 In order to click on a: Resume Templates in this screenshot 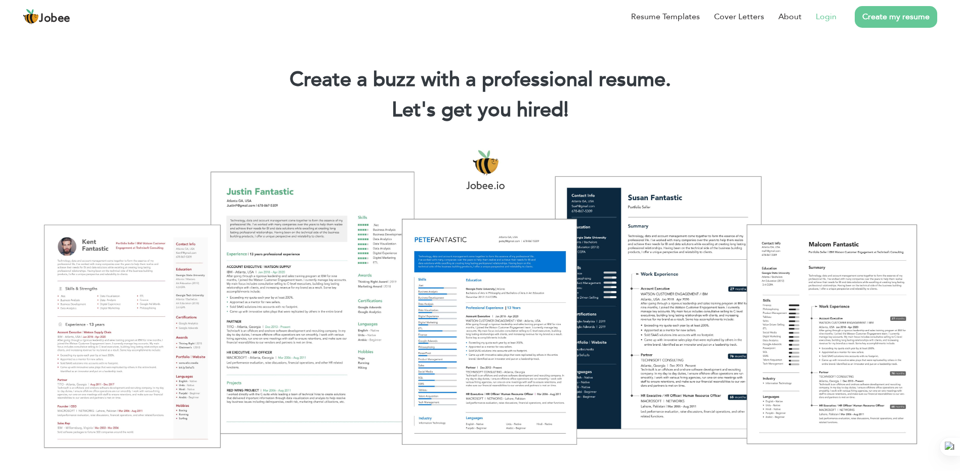, I will do `click(665, 17)`.